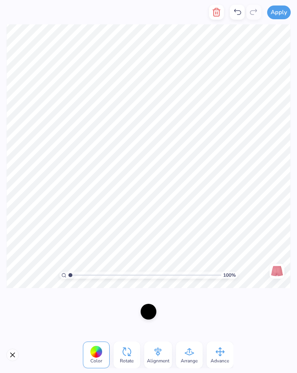 This screenshot has height=373, width=297. What do you see at coordinates (13, 354) in the screenshot?
I see `button: Close` at bounding box center [13, 354].